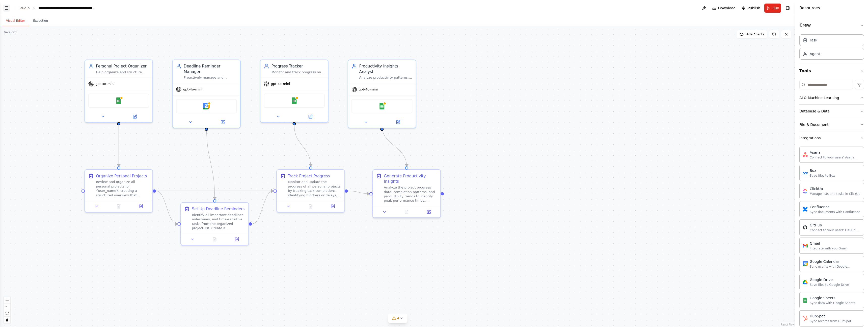 Image resolution: width=868 pixels, height=327 pixels. What do you see at coordinates (810, 138) in the screenshot?
I see `div: Integrations` at bounding box center [810, 138].